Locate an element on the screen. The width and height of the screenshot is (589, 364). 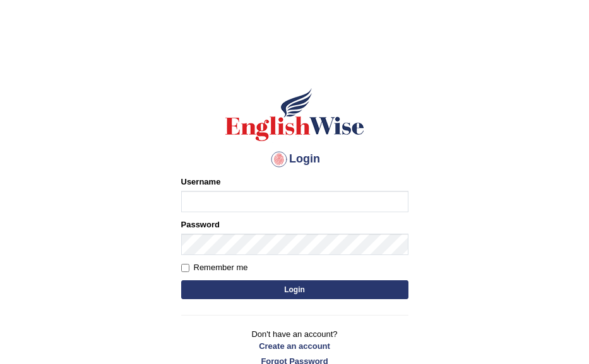
label: Username is located at coordinates (201, 182).